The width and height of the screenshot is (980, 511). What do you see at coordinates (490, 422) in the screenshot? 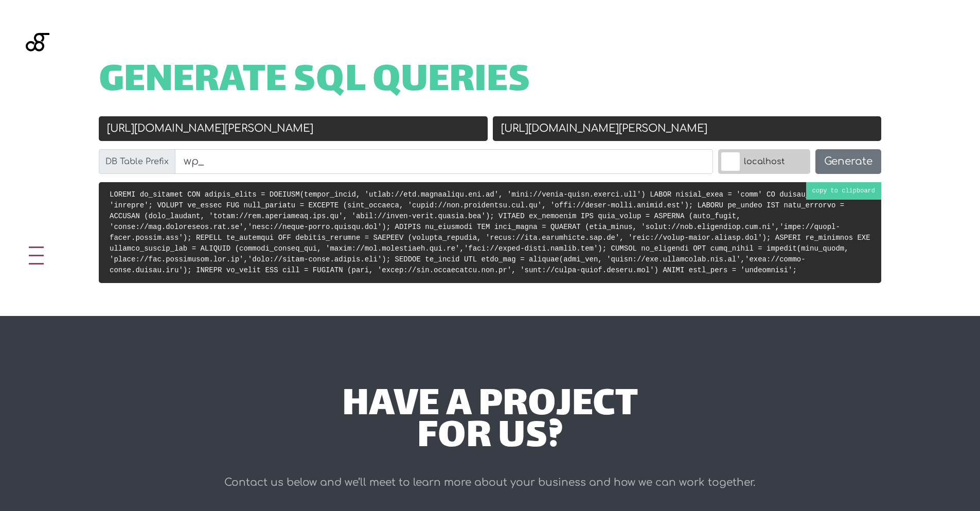
I see `div: have a project for us?` at bounding box center [490, 422].